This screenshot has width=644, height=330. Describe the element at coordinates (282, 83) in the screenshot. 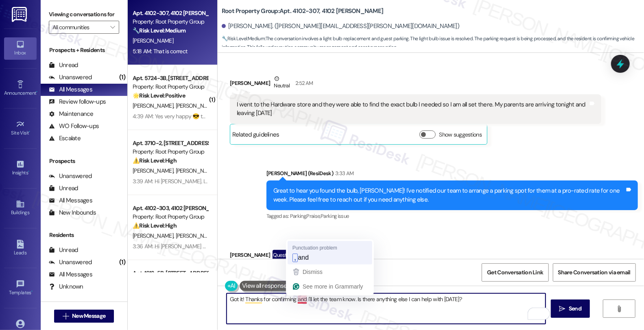

I see `div: Neutral` at that location.